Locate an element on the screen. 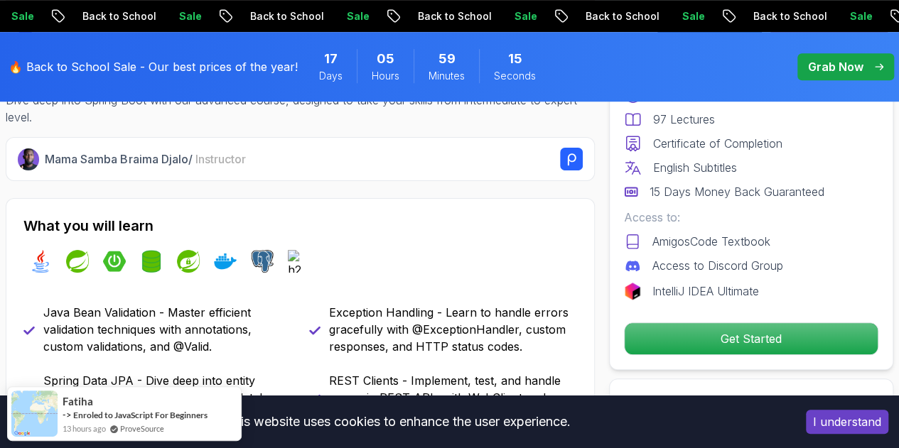 The width and height of the screenshot is (899, 448). span: Fatiha is located at coordinates (77, 401).